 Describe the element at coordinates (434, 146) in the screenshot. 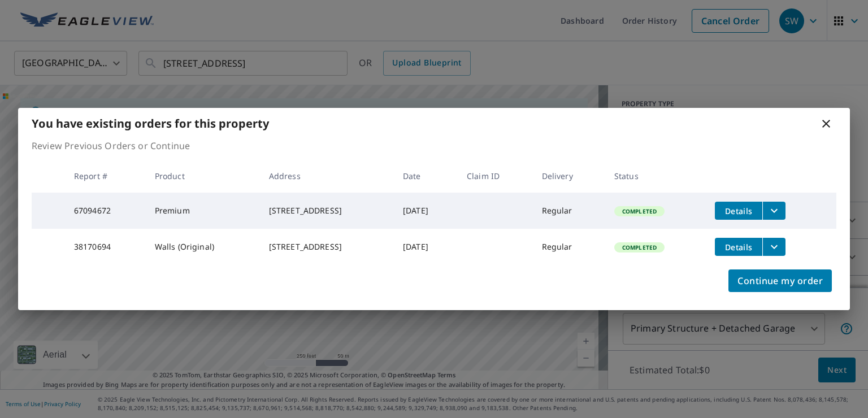

I see `p: Review Previous Orders or Continue` at that location.